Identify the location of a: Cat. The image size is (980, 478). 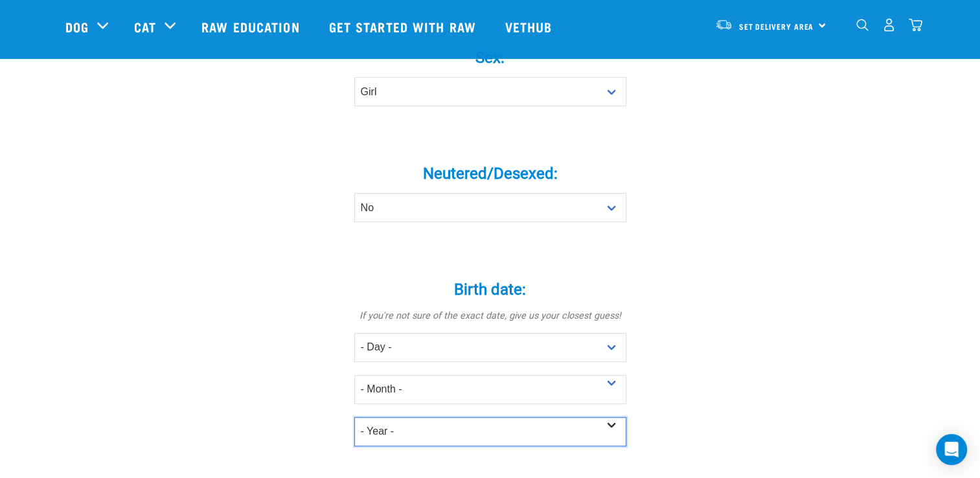
(145, 26).